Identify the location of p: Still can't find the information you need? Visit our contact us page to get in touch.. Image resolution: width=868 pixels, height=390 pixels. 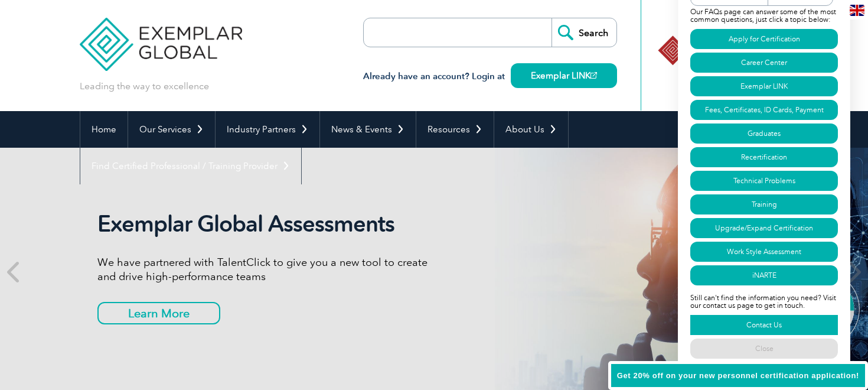
(765, 300).